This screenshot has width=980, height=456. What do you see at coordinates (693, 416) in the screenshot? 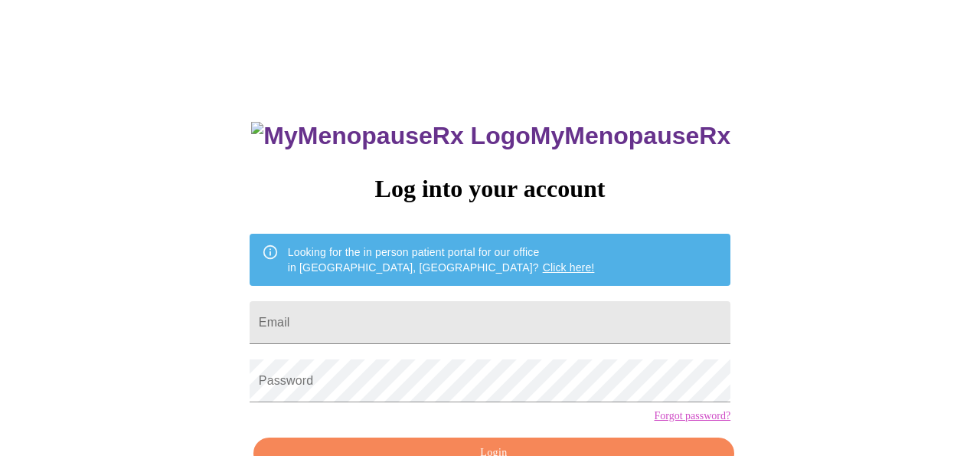
I see `a: Forgot password?` at bounding box center [693, 416].